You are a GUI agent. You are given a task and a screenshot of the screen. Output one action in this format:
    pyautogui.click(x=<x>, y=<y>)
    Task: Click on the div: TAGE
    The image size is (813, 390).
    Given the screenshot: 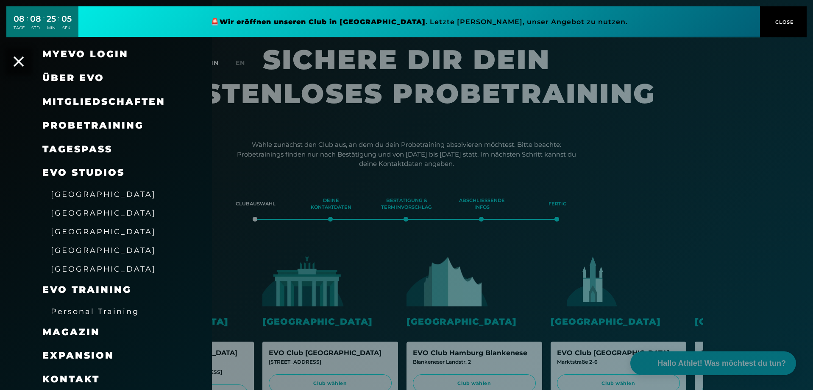 What is the action you would take?
    pyautogui.click(x=19, y=28)
    